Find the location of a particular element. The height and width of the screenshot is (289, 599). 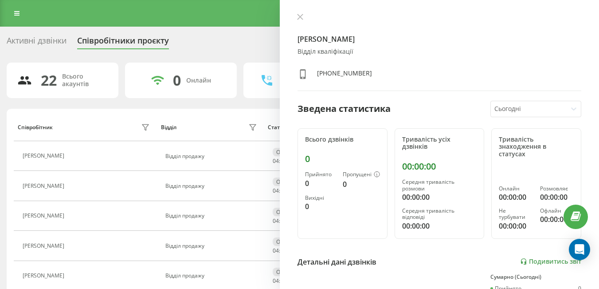

div: Середня тривалість розмови is located at coordinates (439, 185).